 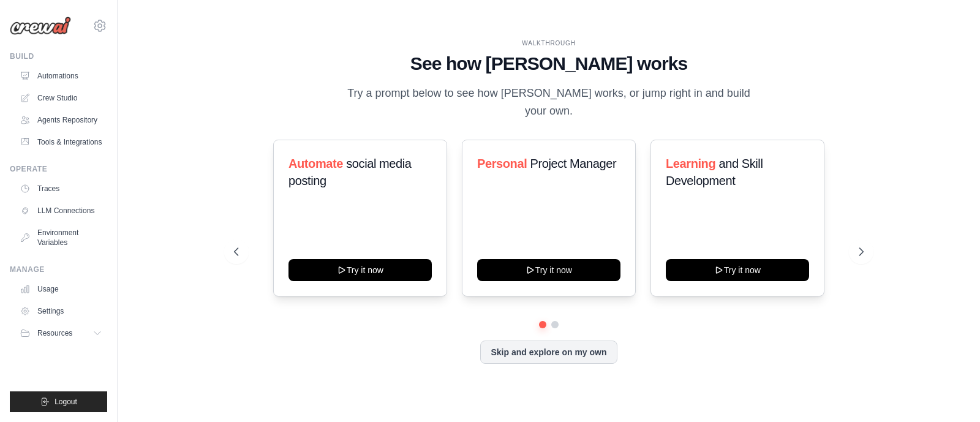 What do you see at coordinates (549, 352) in the screenshot?
I see `button: Skip and explore on my own` at bounding box center [549, 352].